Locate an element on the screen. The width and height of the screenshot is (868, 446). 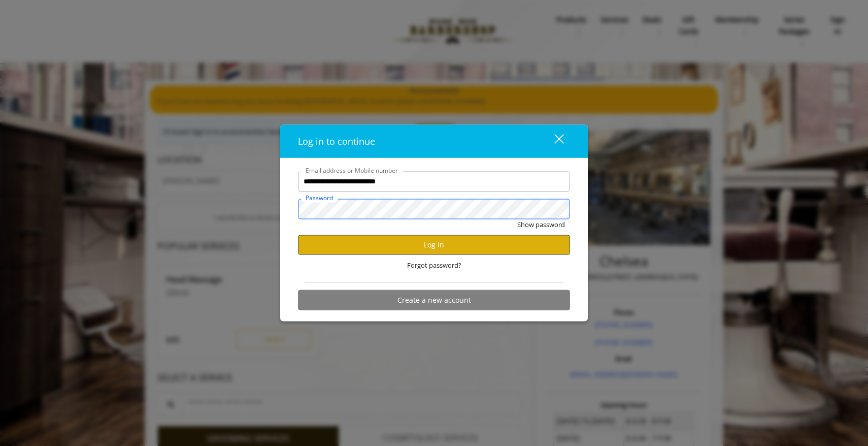
span: Log in to continue is located at coordinates (336, 141).